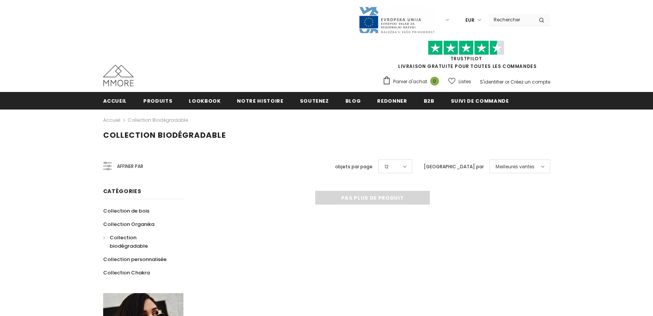  What do you see at coordinates (386, 167) in the screenshot?
I see `span: 12` at bounding box center [386, 167].